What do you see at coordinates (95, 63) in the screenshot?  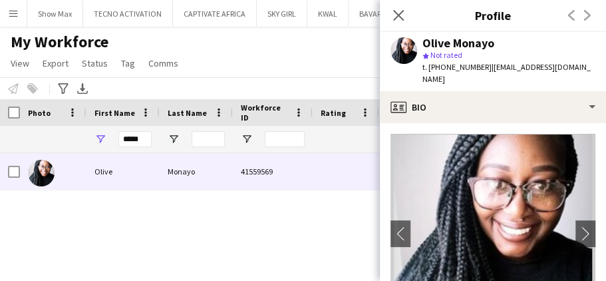 I see `span: Status` at bounding box center [95, 63].